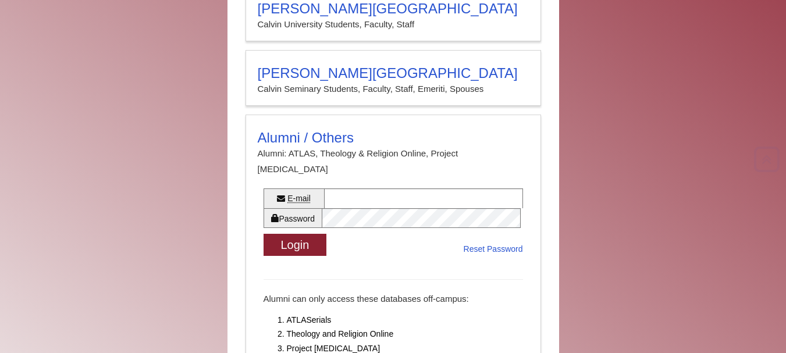 The height and width of the screenshot is (353, 786). Describe the element at coordinates (767, 159) in the screenshot. I see `a: Back to Top` at that location.